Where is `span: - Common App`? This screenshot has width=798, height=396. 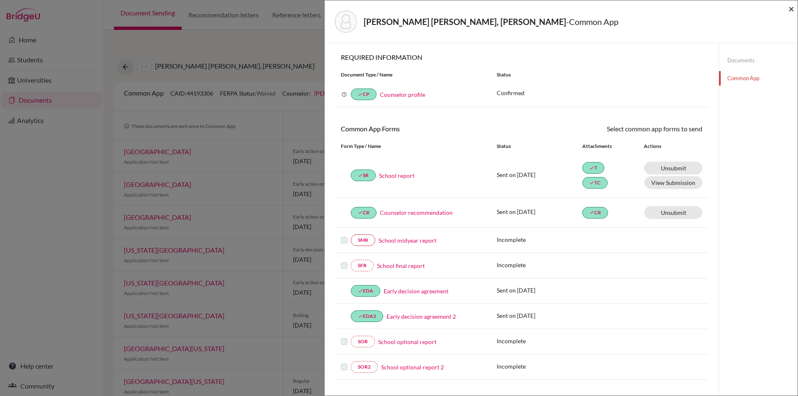 span: - Common App is located at coordinates (592, 22).